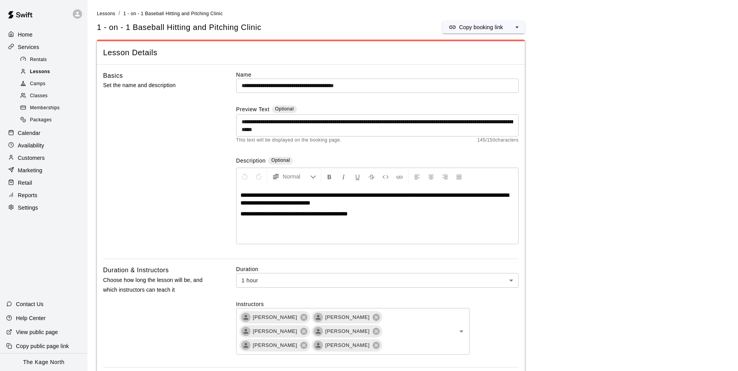 The image size is (738, 371). What do you see at coordinates (28, 47) in the screenshot?
I see `p: Services` at bounding box center [28, 47].